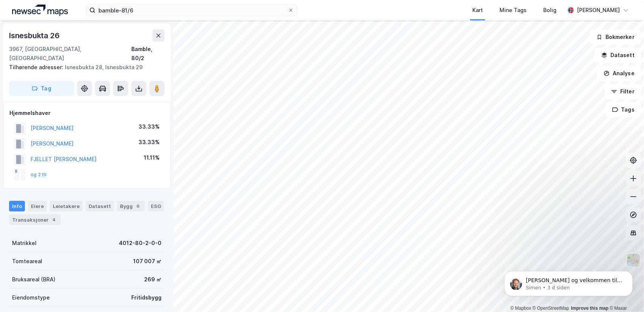 The width and height of the screenshot is (644, 312). What do you see at coordinates (40, 10) in the screenshot?
I see `img: logo.a4113a55bc3d86da70a041830d287a7e.svg` at bounding box center [40, 10].